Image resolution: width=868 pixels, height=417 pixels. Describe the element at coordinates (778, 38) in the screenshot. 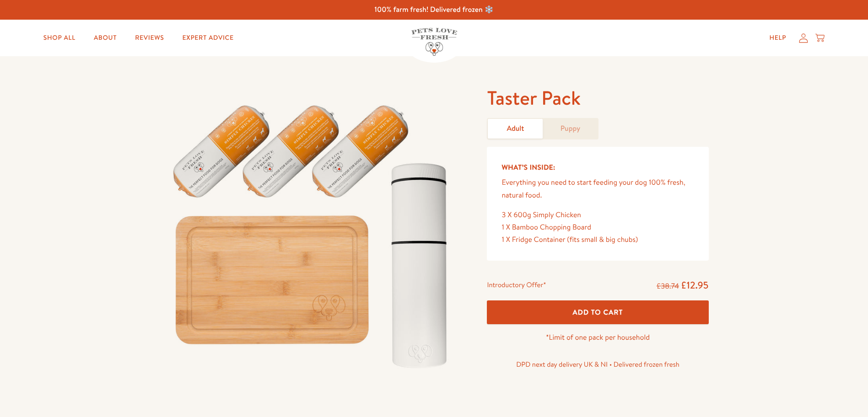

I see `a: Help` at that location.